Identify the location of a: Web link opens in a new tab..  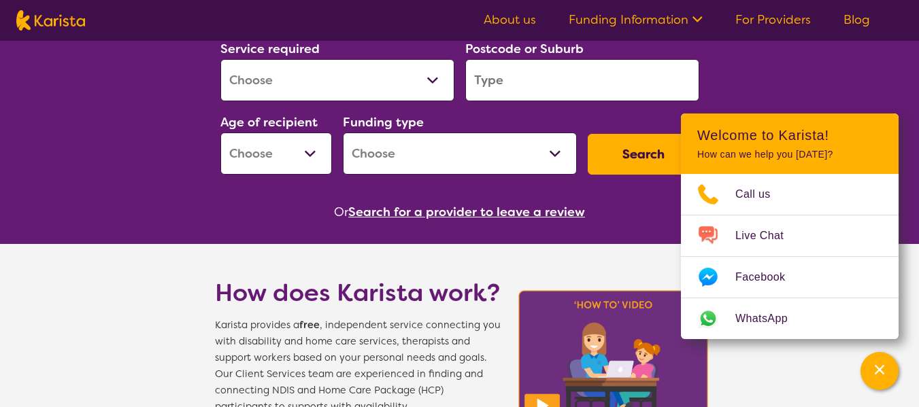
(789, 319).